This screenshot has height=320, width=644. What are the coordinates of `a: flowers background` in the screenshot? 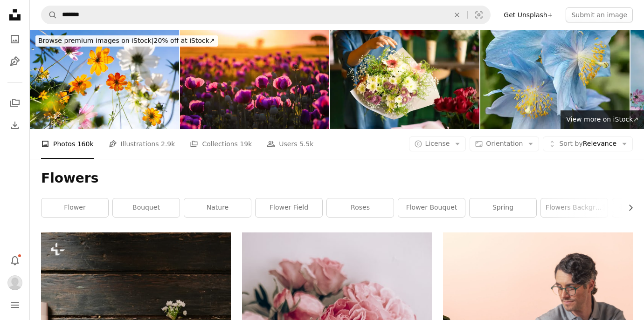 It's located at (574, 208).